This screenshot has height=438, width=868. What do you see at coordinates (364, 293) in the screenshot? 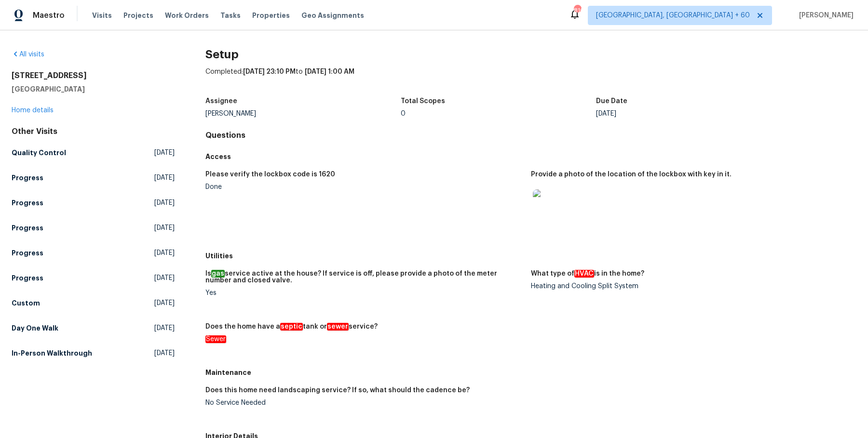
I see `div: Yes` at bounding box center [364, 293].